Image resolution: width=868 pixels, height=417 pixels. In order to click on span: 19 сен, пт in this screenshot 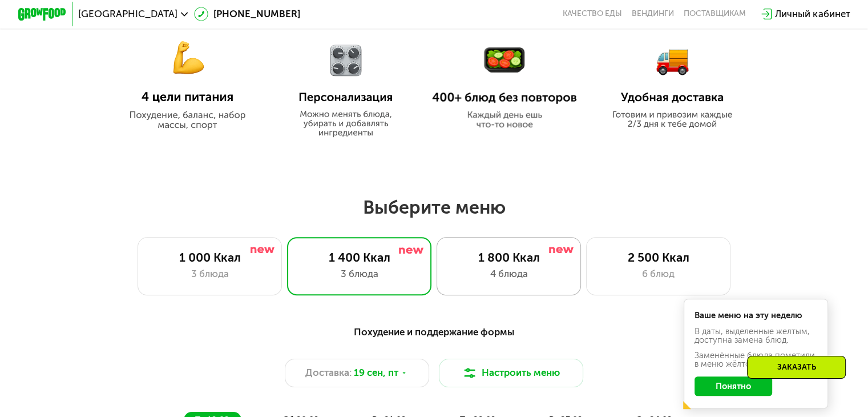, I will do `click(377, 373)`.